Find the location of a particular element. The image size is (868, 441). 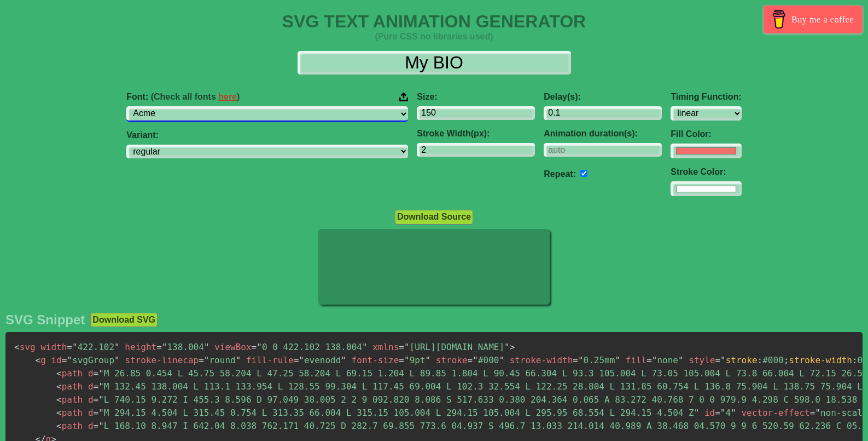

span: vector-effect is located at coordinates (775, 412).